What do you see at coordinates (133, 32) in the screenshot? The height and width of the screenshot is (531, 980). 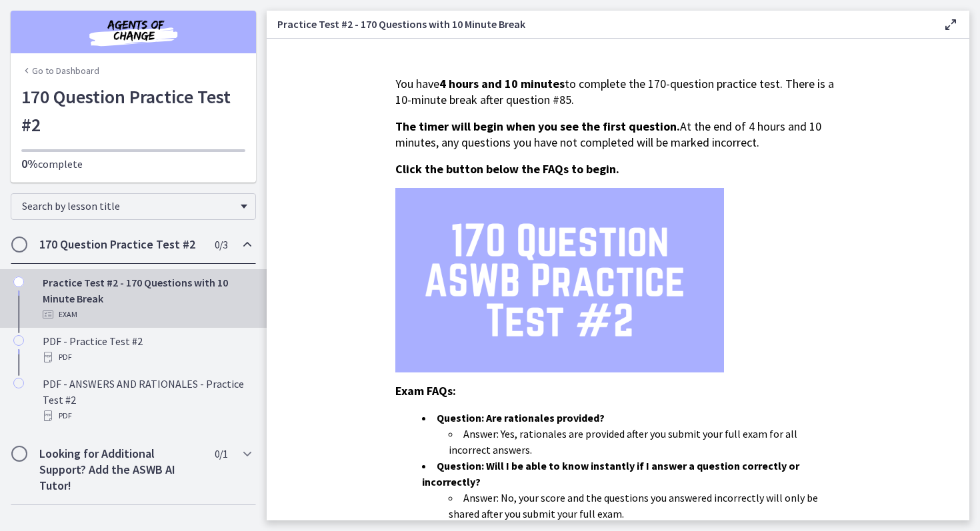 I see `img: Agents of Change` at bounding box center [133, 32].